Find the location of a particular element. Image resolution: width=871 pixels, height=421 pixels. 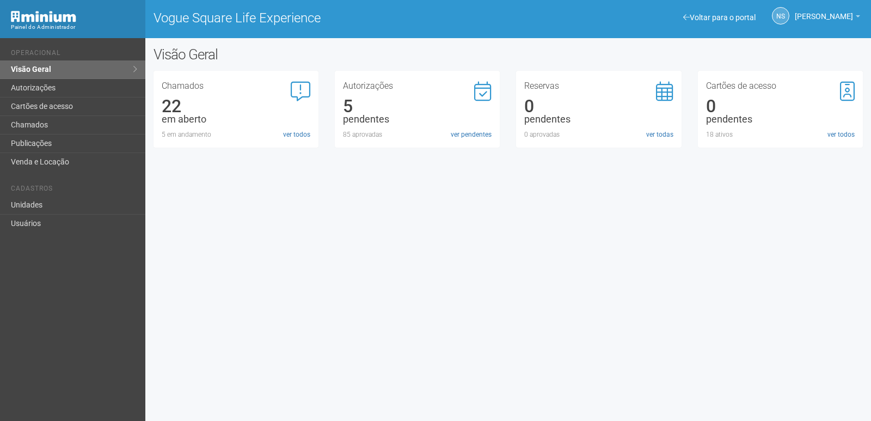

div: 5 is located at coordinates (417, 106).